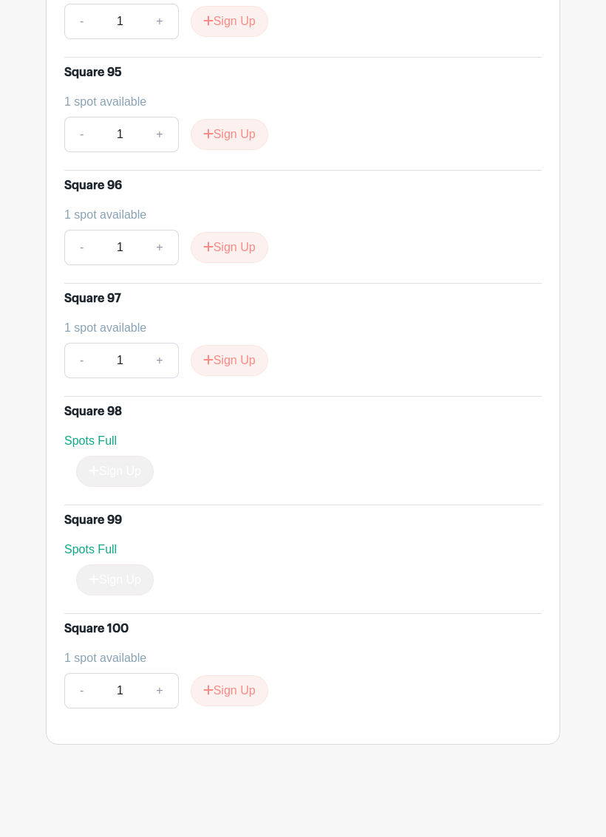 The width and height of the screenshot is (606, 837). I want to click on div: Square 95, so click(93, 72).